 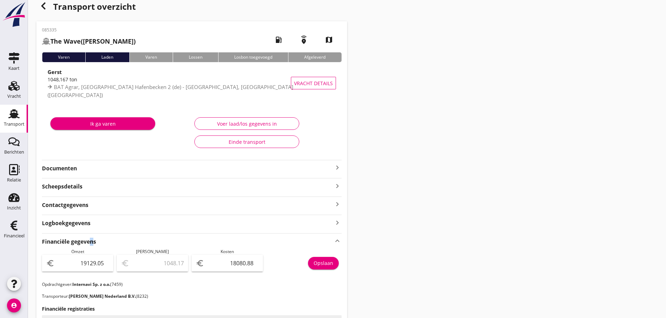 I want to click on div: Financieel, so click(x=14, y=236).